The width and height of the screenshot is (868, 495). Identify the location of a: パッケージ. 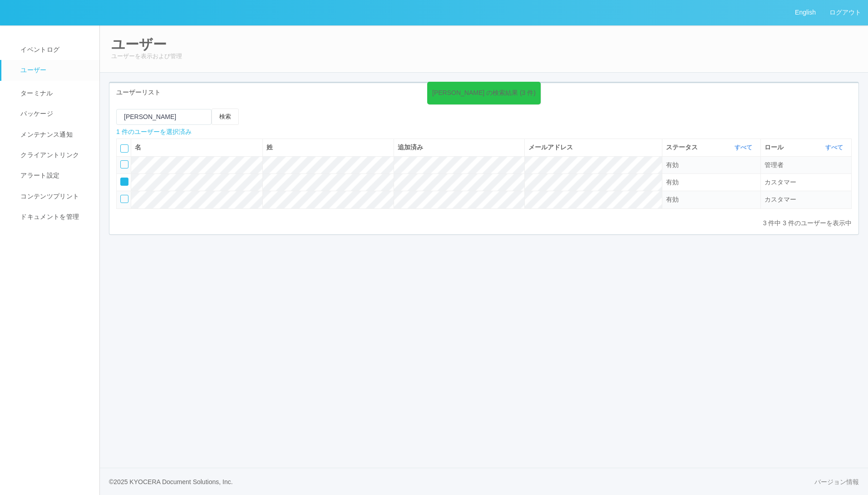
(55, 114).